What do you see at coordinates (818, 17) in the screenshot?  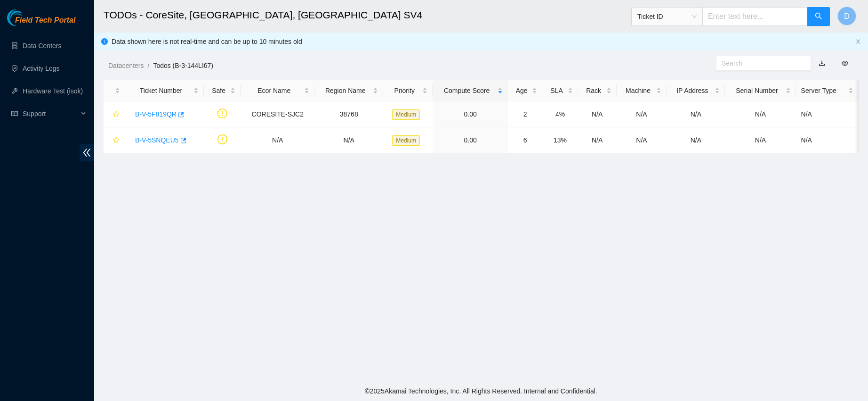 I see `span: search` at bounding box center [818, 17].